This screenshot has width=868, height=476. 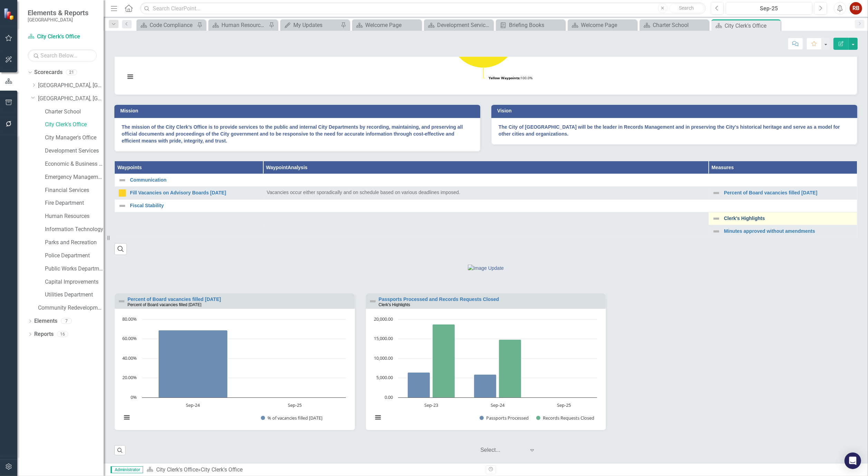 What do you see at coordinates (565, 418) in the screenshot?
I see `button: Show Records Requests Closed` at bounding box center [565, 418].